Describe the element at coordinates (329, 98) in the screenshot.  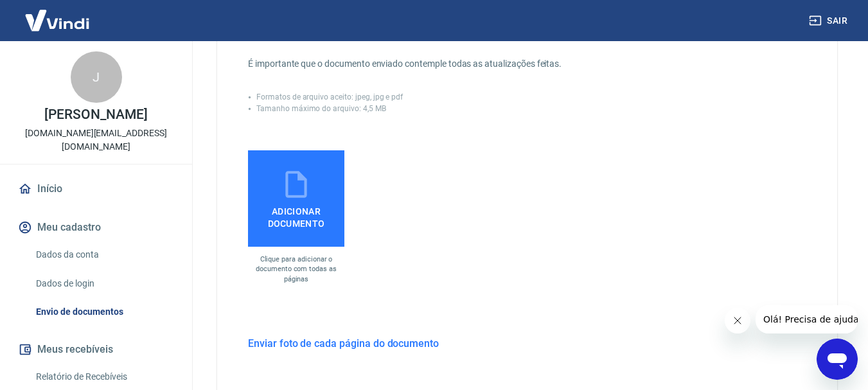
I see `p: Formatos de arquivo aceito: jpeg, jpg e pdf` at that location.